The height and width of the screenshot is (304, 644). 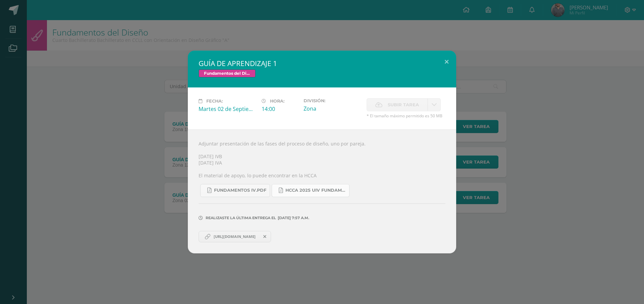 What do you see at coordinates (406, 116) in the screenshot?
I see `span: * El tamaño máximo permitido es 50 MB` at bounding box center [406, 116].